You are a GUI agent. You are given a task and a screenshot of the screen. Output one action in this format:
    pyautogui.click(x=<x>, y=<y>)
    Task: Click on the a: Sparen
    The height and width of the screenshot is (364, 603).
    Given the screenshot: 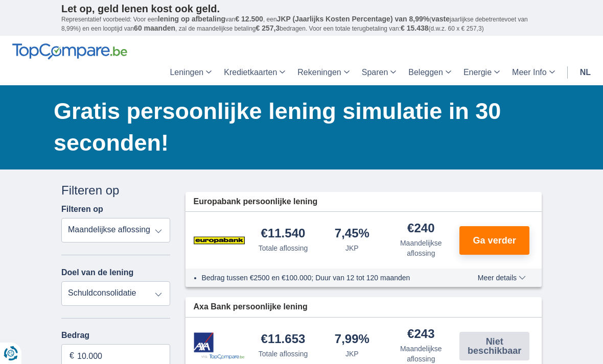 What is the action you would take?
    pyautogui.click(x=379, y=72)
    